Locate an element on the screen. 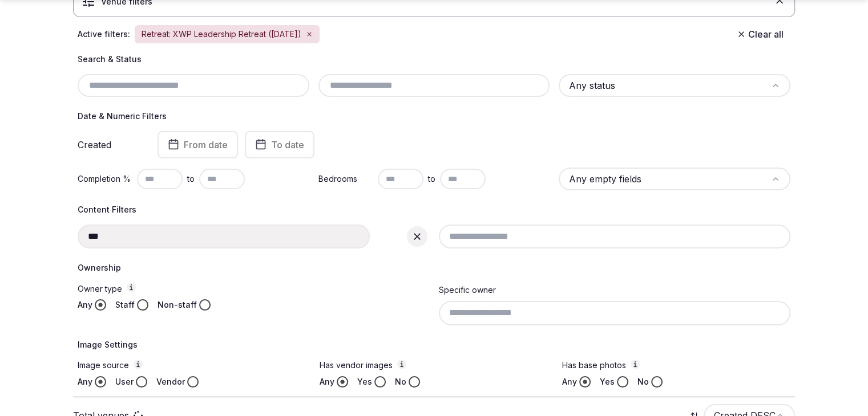 This screenshot has width=868, height=416. button: From date is located at coordinates (197, 145).